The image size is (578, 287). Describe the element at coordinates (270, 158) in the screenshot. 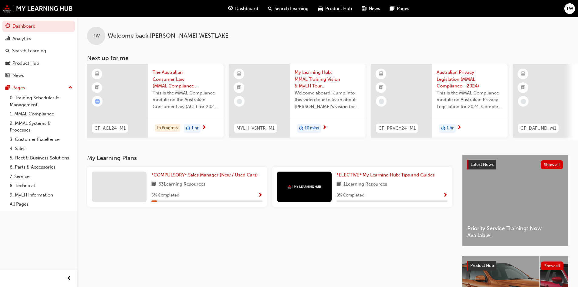

I see `h3: My Learning Plans` at that location.